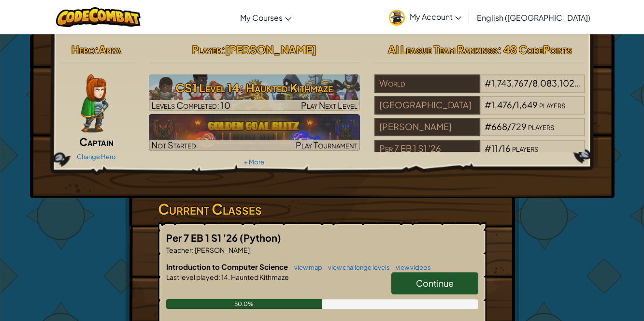 This screenshot has width=644, height=321. What do you see at coordinates (94, 103) in the screenshot?
I see `img: captain-pose.png` at bounding box center [94, 103].